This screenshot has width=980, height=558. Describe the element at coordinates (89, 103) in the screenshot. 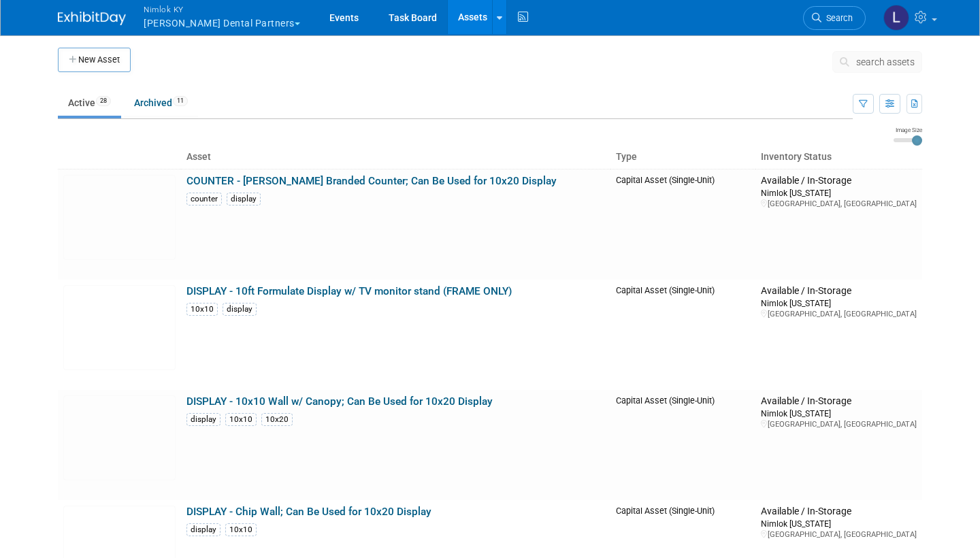

I see `a: Active28` at that location.